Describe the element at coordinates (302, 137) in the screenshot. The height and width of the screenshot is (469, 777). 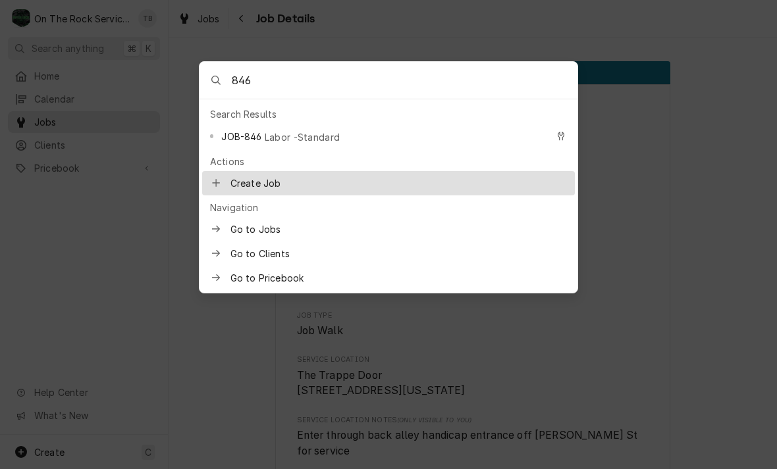
I see `span: Labor -Standard` at that location.